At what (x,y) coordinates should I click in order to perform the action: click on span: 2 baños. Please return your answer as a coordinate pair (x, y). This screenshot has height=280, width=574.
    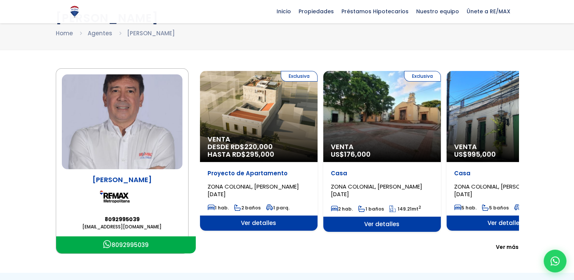
    Looking at the image, I should click on (247, 208).